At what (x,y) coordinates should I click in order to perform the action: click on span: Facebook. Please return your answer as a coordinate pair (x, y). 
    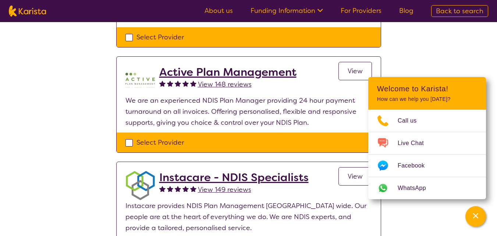
    Looking at the image, I should click on (415, 166).